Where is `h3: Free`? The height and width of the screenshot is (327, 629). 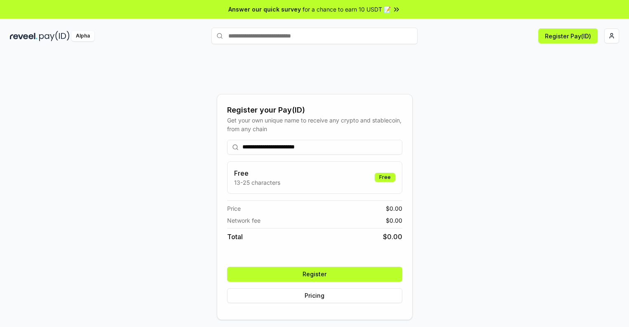
h3: Free is located at coordinates (257, 173).